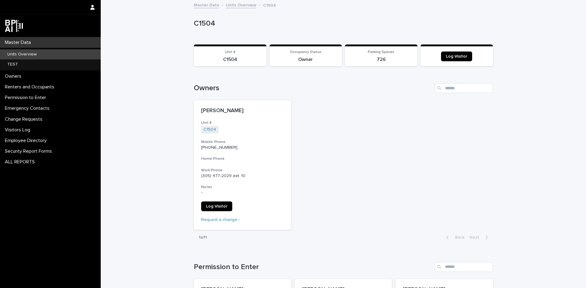  What do you see at coordinates (305, 52) in the screenshot?
I see `span: Occupancy Status` at bounding box center [305, 52].